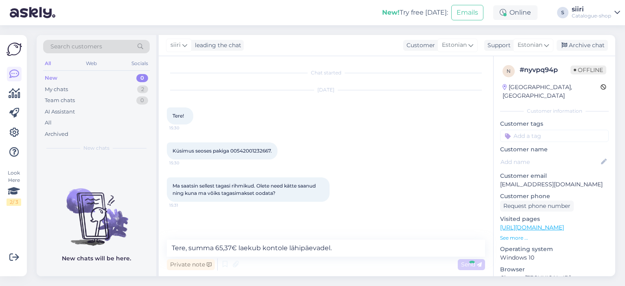 Image resolution: width=625 pixels, height=286 pixels. What do you see at coordinates (14, 188) in the screenshot?
I see `div: Look Here` at bounding box center [14, 188].